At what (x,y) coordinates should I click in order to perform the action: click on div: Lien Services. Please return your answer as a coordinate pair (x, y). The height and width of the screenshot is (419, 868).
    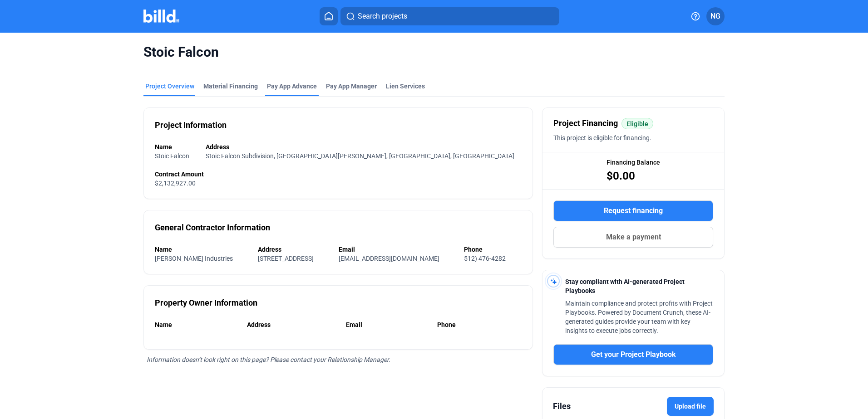
    Looking at the image, I should click on (405, 86).